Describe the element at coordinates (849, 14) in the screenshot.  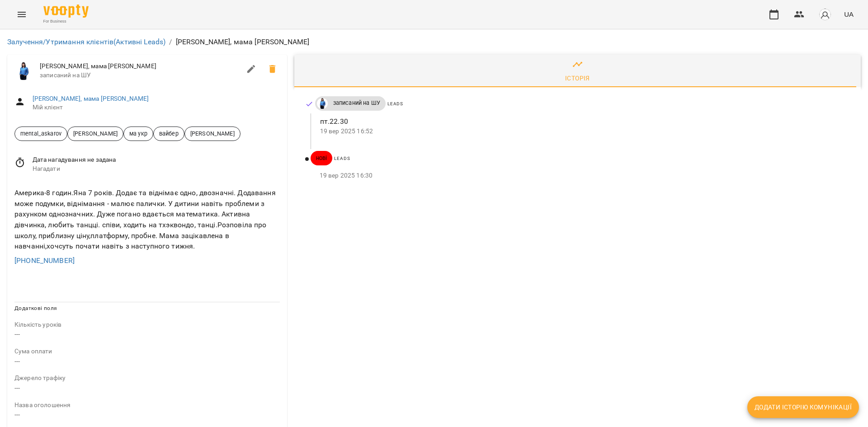
I see `button: UA` at that location.